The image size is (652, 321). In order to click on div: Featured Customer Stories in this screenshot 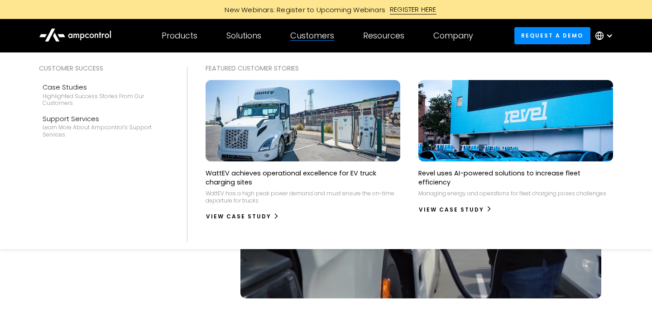, I will do `click(409, 68)`.